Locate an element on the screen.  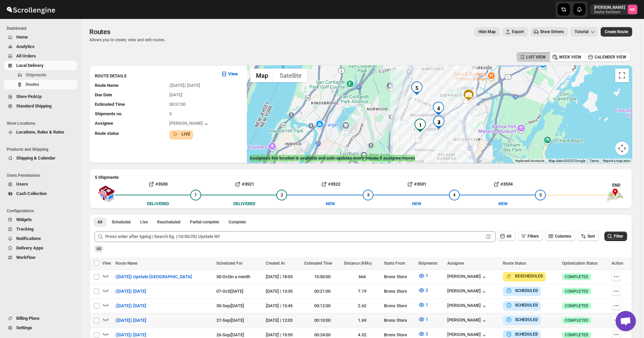
span: All is located at coordinates (100, 222).